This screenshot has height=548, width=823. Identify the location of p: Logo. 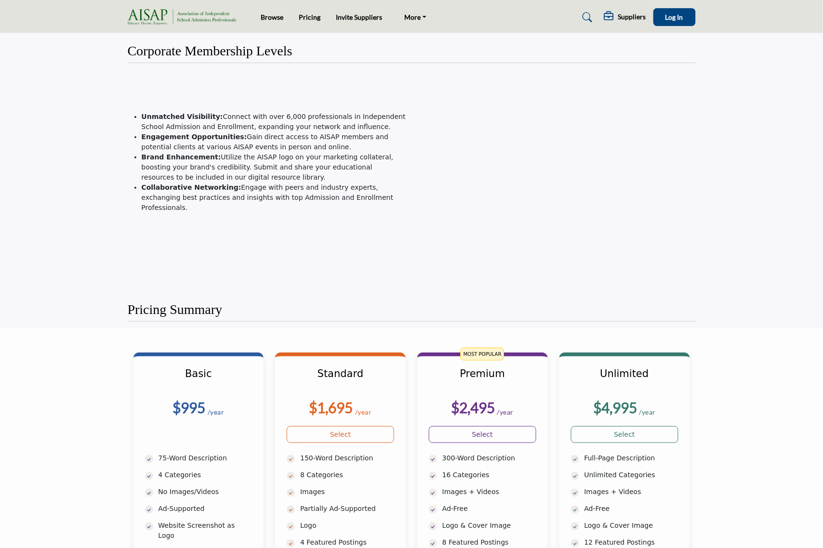
(347, 525).